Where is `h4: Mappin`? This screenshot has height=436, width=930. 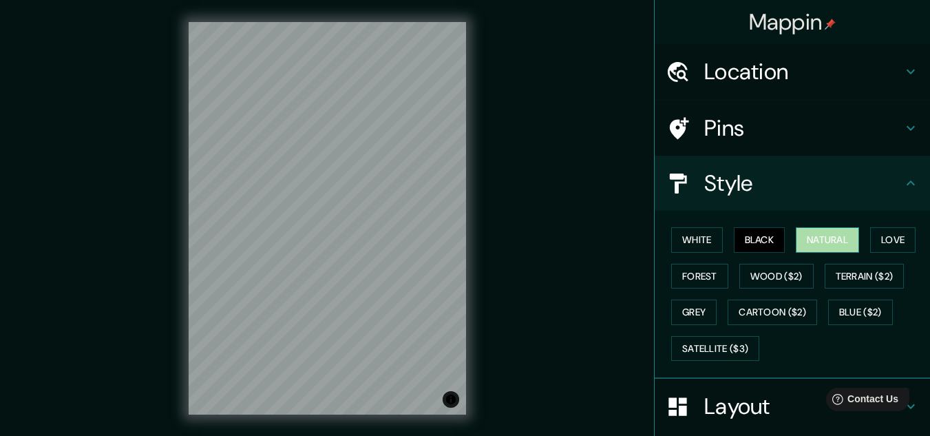
h4: Mappin is located at coordinates (792, 22).